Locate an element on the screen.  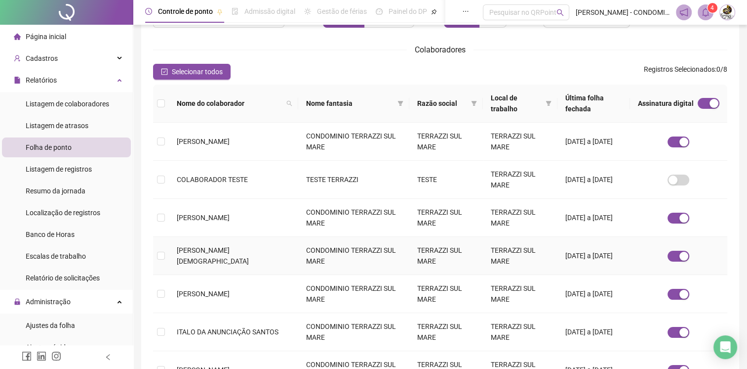
span: facebook is located at coordinates (27, 356).